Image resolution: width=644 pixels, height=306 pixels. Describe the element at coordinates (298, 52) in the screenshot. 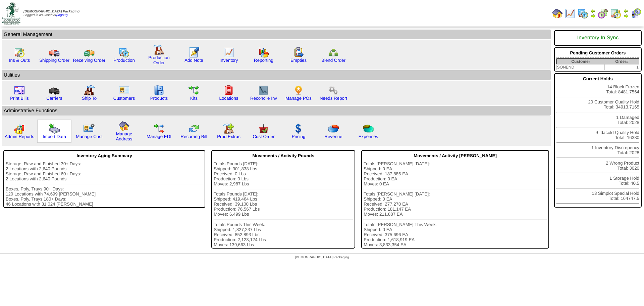

I see `img: workorder.gif` at that location.